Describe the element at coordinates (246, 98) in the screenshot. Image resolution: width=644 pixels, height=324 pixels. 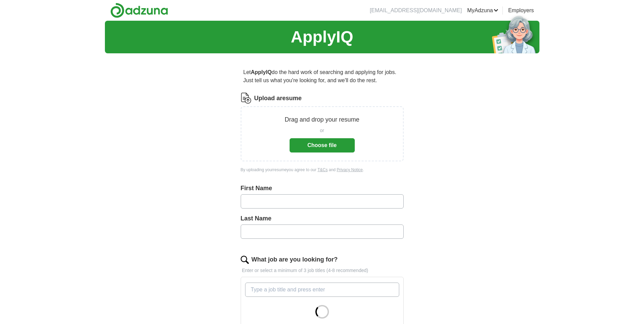
I see `img: CV Icon` at that location.